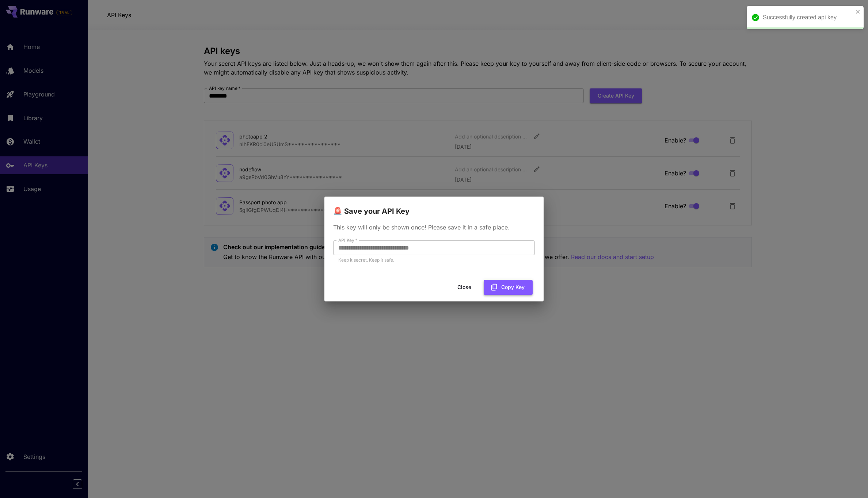 Image resolution: width=868 pixels, height=498 pixels. Describe the element at coordinates (858, 11) in the screenshot. I see `button: close` at that location.